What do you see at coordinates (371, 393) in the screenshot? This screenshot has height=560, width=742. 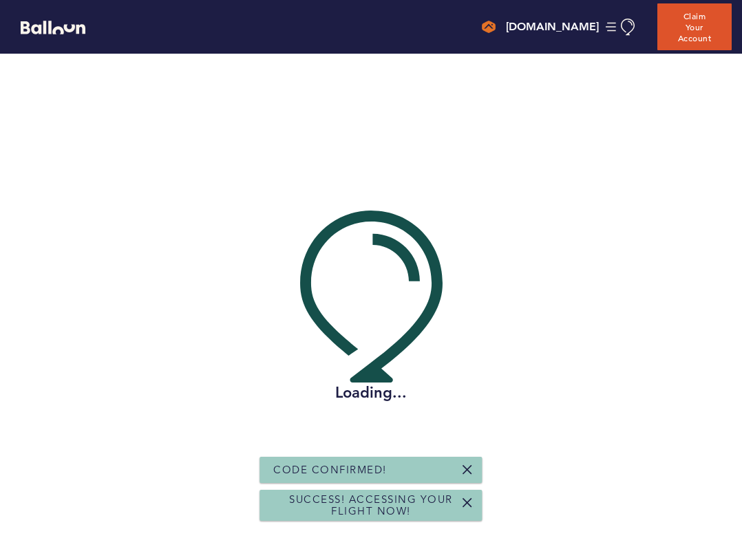 I see `h2: Loading...` at bounding box center [371, 393].